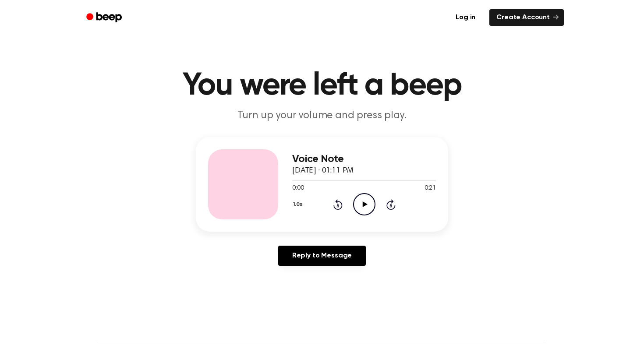  I want to click on span: 0:21, so click(430, 189).